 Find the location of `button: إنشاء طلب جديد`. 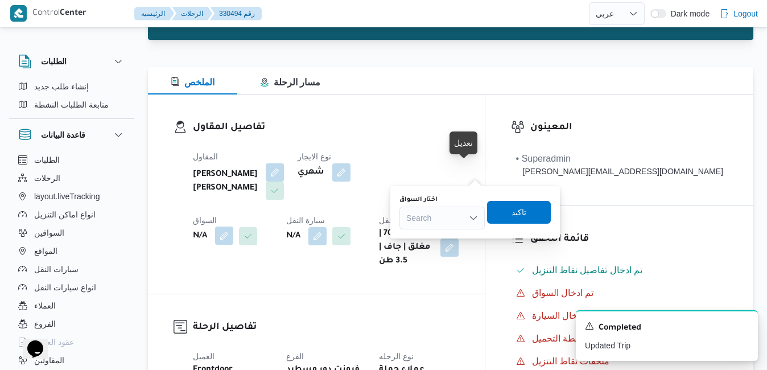

button: إنشاء طلب جديد is located at coordinates (72, 87).